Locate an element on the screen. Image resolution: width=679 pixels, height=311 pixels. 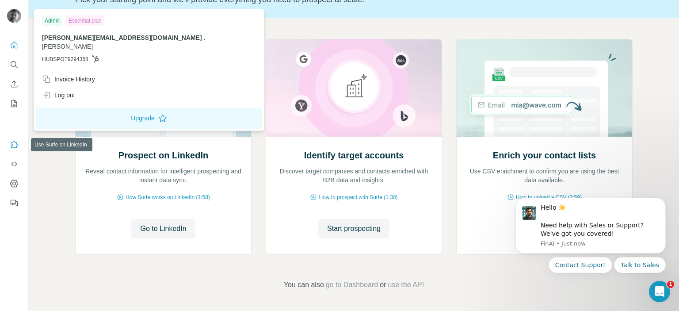
span: HUBSPOT9294358 is located at coordinates (65, 59).